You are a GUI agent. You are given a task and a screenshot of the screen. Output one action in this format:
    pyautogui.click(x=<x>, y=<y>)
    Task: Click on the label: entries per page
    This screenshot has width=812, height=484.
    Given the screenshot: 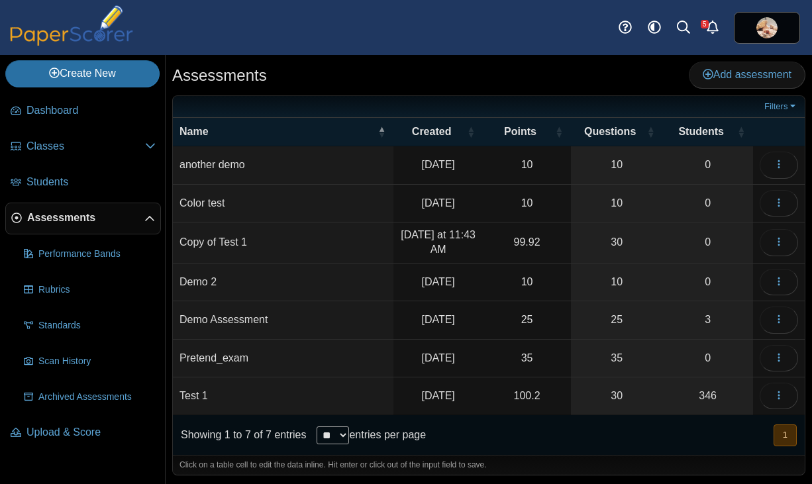 What is the action you would take?
    pyautogui.click(x=387, y=434)
    